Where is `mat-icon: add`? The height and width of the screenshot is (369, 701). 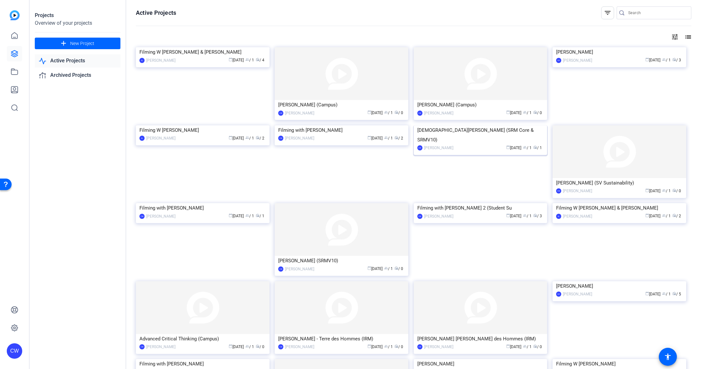 mat-icon: add is located at coordinates (63, 43).